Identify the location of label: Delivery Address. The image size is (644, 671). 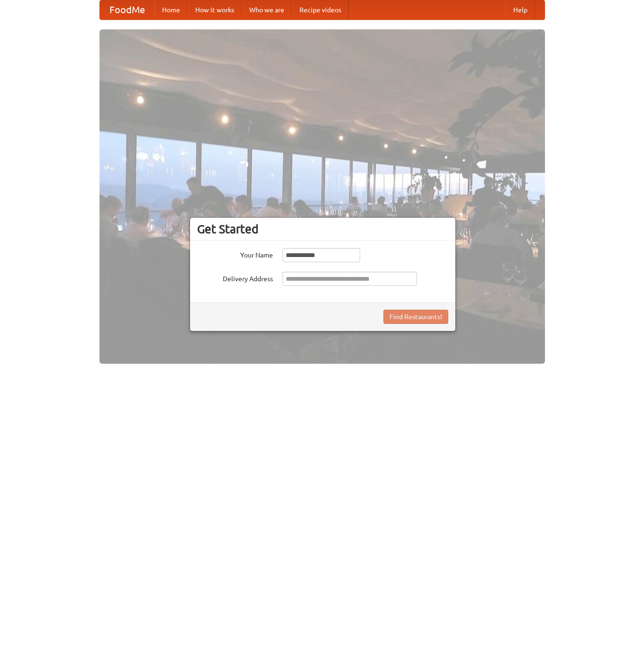
(235, 277).